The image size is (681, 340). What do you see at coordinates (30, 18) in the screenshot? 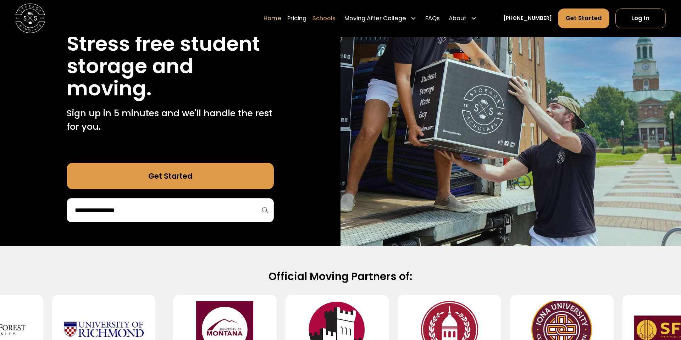
I see `a: home` at bounding box center [30, 18].